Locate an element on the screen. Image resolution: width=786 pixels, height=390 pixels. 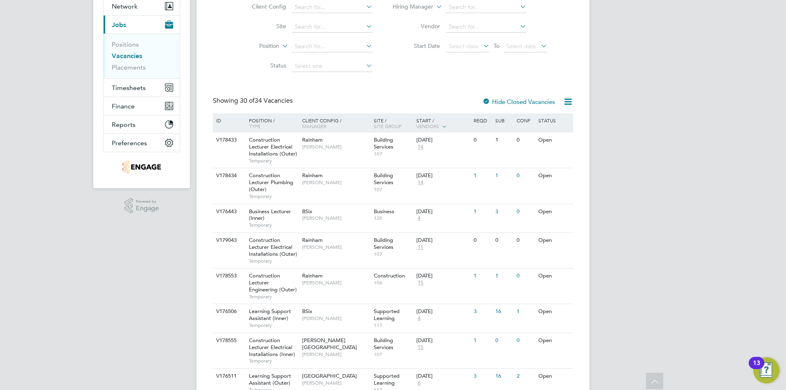
button: Finance is located at coordinates (142, 106).